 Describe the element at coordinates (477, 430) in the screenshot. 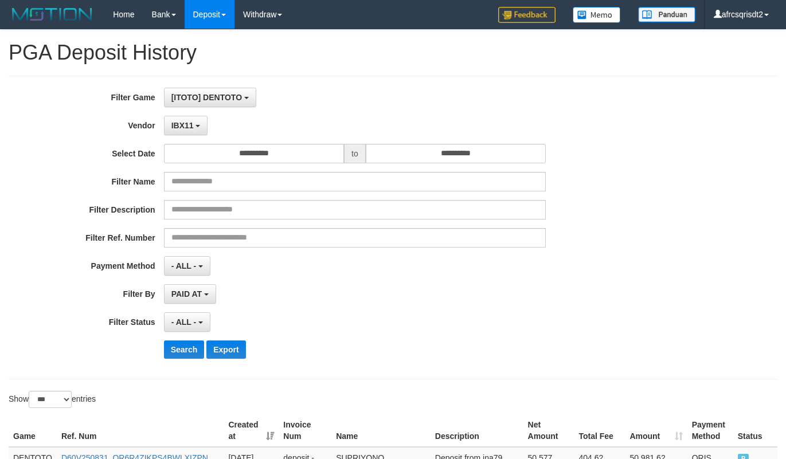

I see `th: Description` at that location.